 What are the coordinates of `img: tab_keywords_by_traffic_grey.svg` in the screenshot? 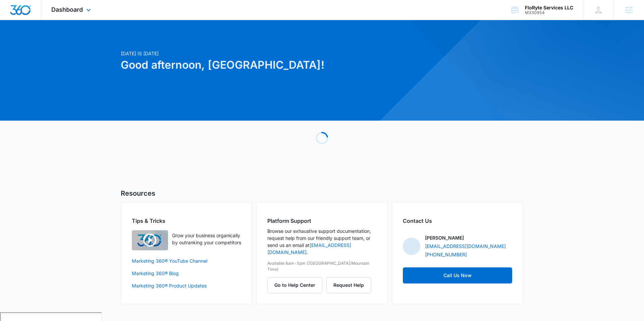 It's located at (69, 41).